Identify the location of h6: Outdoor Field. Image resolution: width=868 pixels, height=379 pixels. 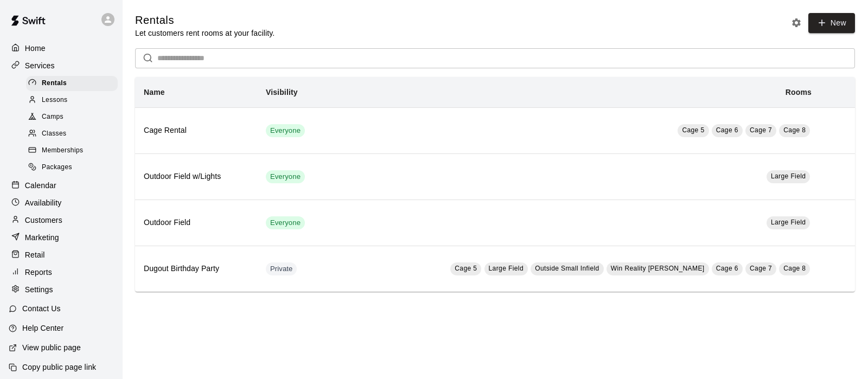
(195, 222).